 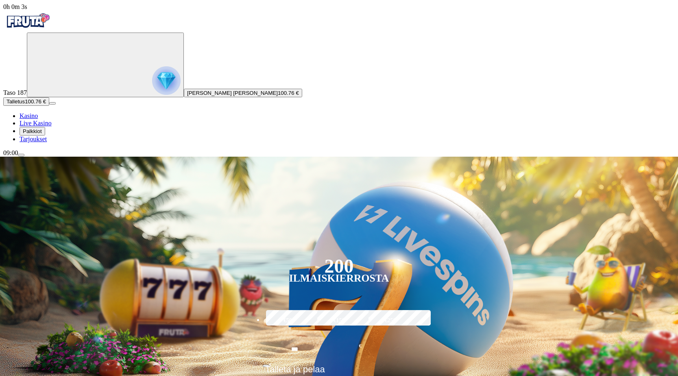 What do you see at coordinates (35, 123) in the screenshot?
I see `a: poker-chip iconLive Kasino` at bounding box center [35, 123].